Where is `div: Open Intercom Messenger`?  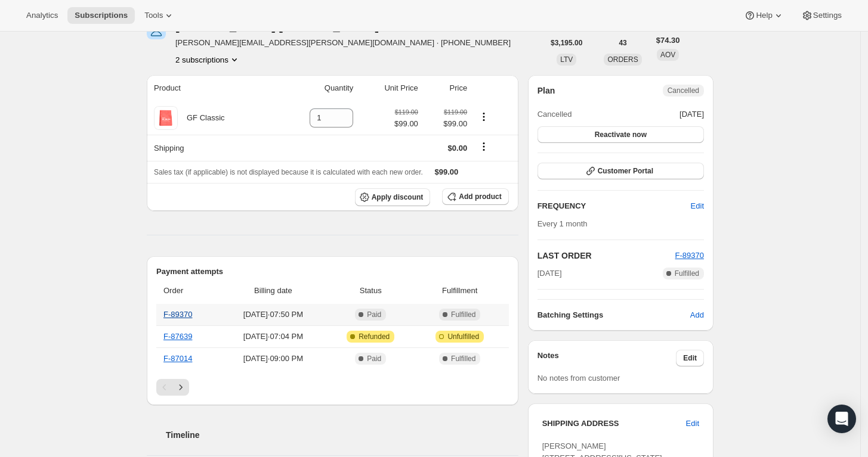
div: Open Intercom Messenger is located at coordinates (842, 419).